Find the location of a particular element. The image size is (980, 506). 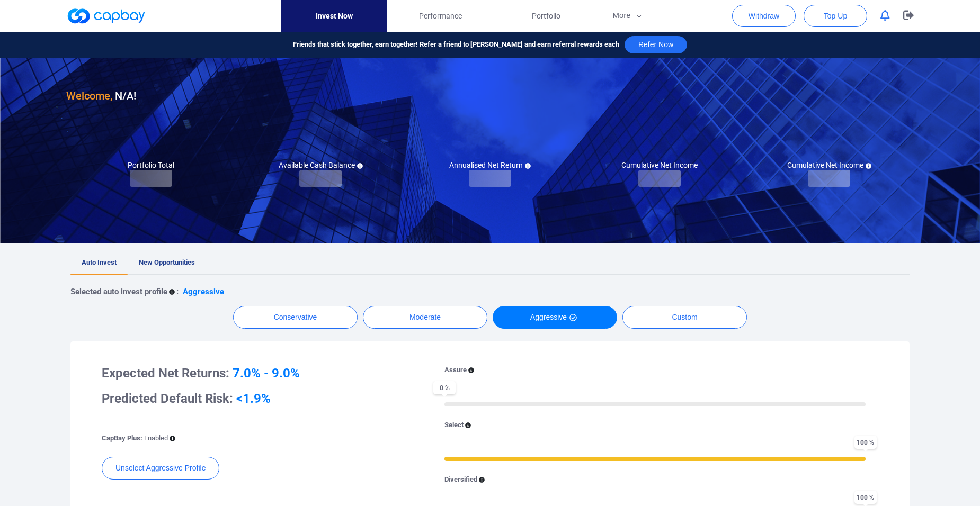

span: 7.0% - 9.0% is located at coordinates (266, 373).